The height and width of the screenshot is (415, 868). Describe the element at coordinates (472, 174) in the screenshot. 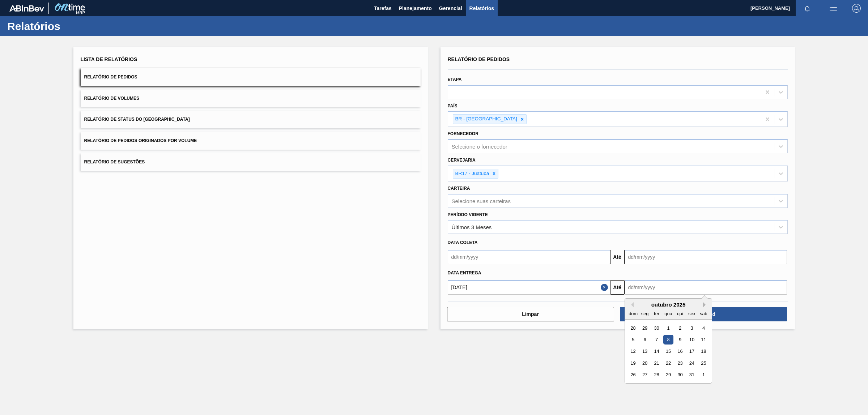

I see `div: BR17 - Juatuba` at that location.